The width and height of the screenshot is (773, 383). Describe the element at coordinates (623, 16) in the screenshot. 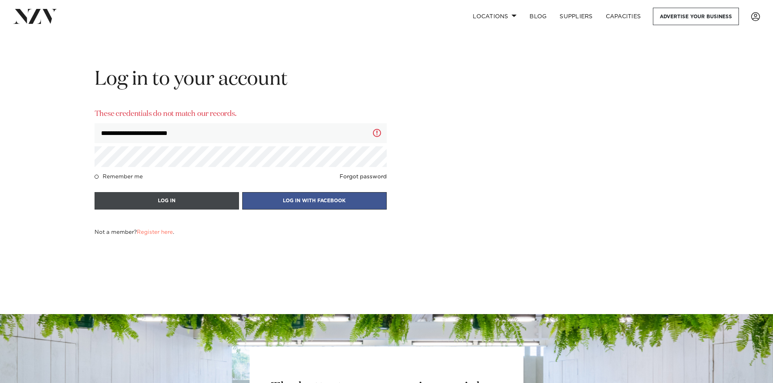

I see `a: Capacities` at that location.